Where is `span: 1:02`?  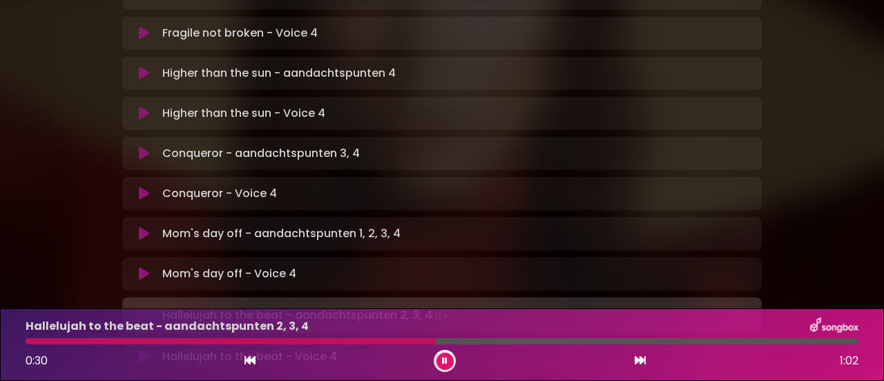
span: 1:02 is located at coordinates (849, 361).